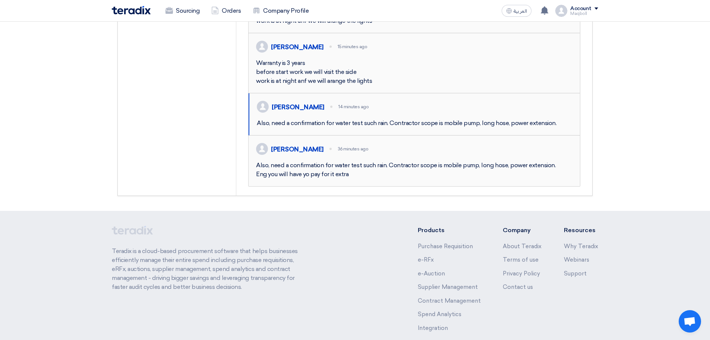 The width and height of the screenshot is (710, 340). I want to click on a: Webinars, so click(577, 260).